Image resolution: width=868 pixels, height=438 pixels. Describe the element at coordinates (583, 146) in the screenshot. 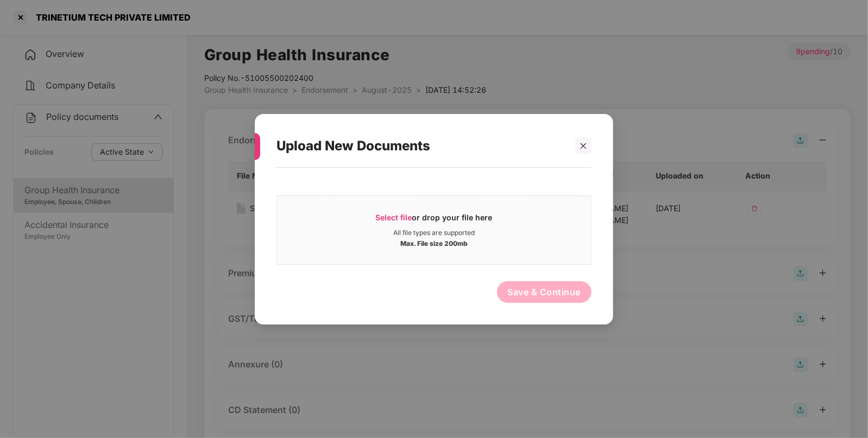

I see `span: close` at that location.